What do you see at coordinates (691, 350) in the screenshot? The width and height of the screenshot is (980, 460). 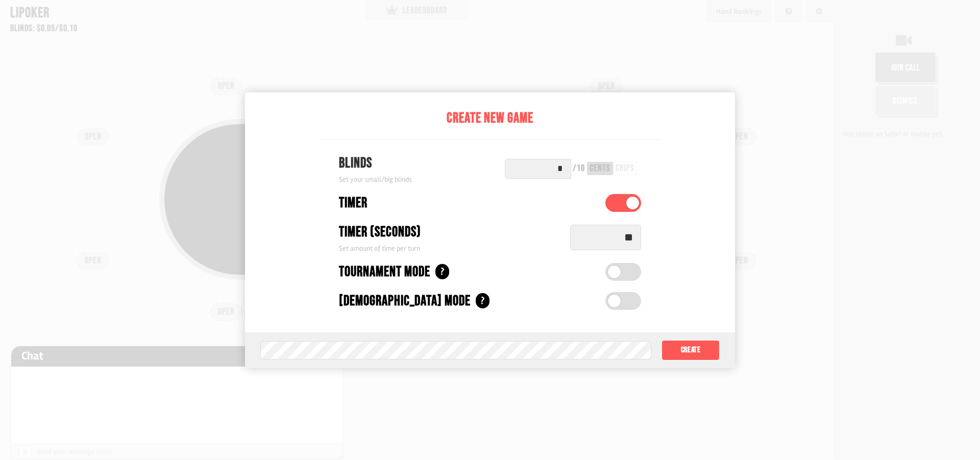 I see `button: Create` at bounding box center [691, 350].